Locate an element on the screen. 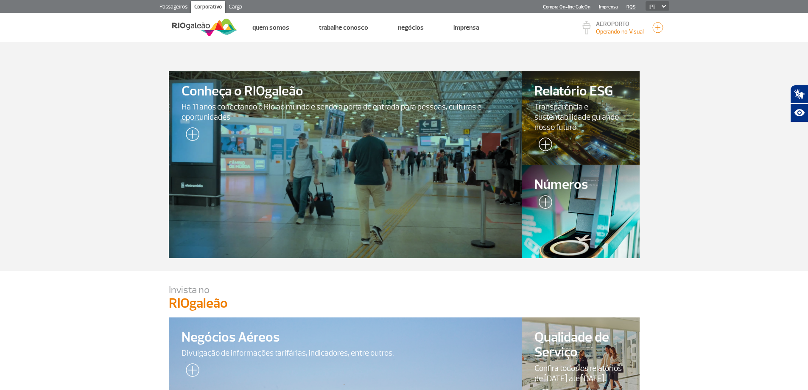 The height and width of the screenshot is (390, 808). span: Relatório ESG is located at coordinates (581, 91).